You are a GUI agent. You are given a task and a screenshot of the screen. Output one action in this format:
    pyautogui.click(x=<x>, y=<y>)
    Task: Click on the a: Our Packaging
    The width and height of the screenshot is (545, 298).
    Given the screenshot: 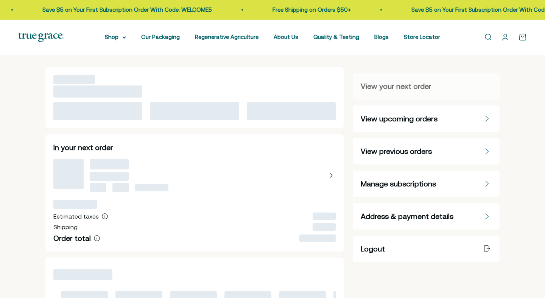 What is the action you would take?
    pyautogui.click(x=161, y=37)
    